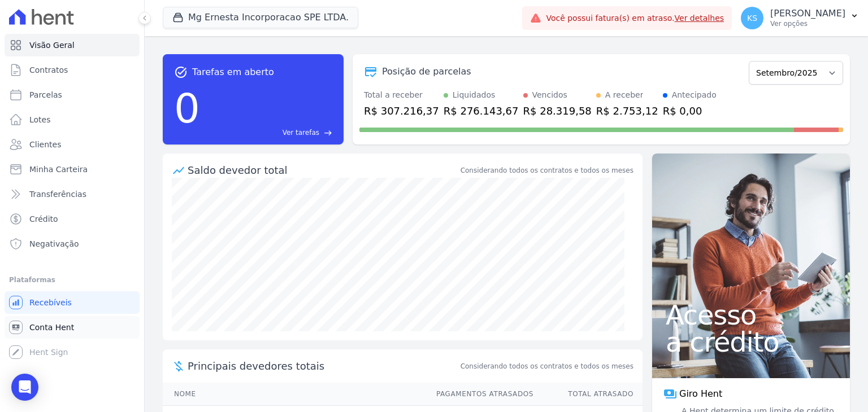  Describe the element at coordinates (323, 170) in the screenshot. I see `div: Saldo devedor total` at that location.